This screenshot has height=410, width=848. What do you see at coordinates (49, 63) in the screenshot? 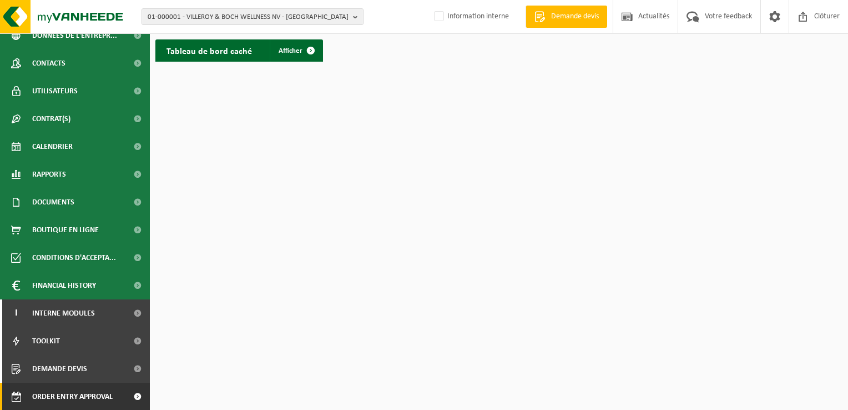
I see `span: Contacts` at bounding box center [49, 63].